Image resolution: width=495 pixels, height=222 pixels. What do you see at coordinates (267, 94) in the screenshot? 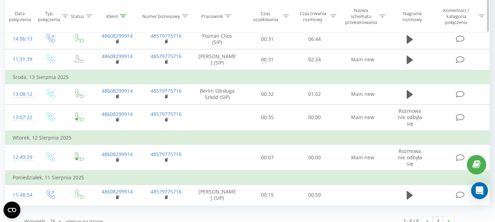
I see `td: 00:32` at bounding box center [267, 94].